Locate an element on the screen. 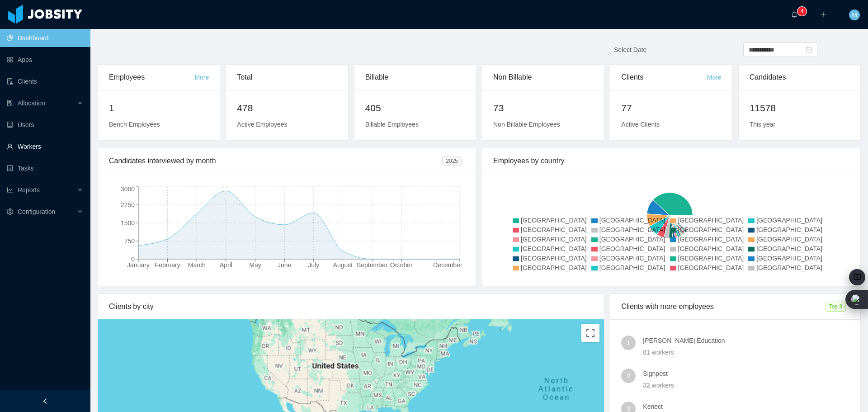  span: Configuration is located at coordinates (36, 212).